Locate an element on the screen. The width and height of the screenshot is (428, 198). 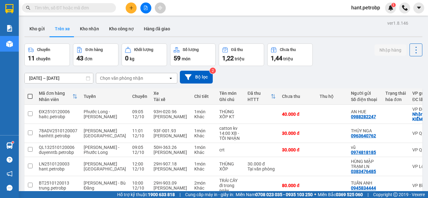
img: logo-vxr is located at coordinates (9, 9).